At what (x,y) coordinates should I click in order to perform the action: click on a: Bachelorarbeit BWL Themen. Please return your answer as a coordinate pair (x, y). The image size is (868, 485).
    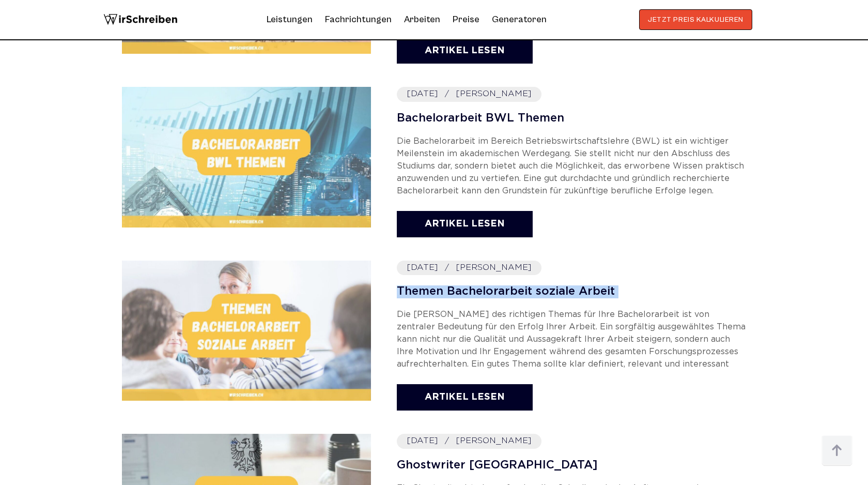
    Looking at the image, I should click on (572, 118).